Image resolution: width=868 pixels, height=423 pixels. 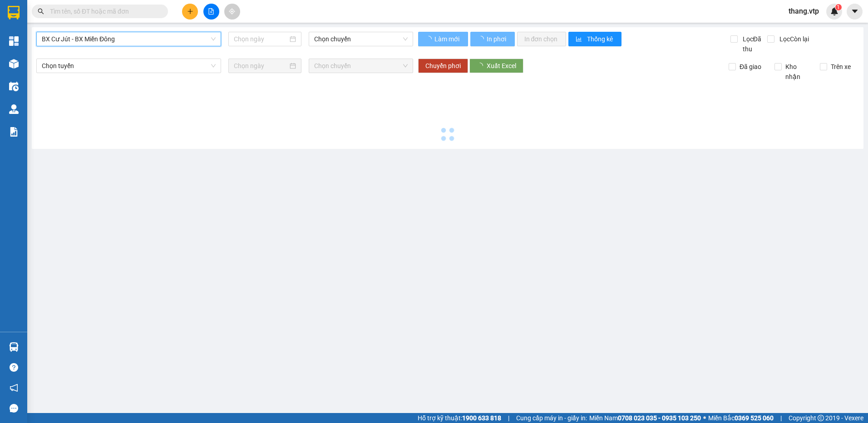 I want to click on span: question-circle, so click(x=13, y=367).